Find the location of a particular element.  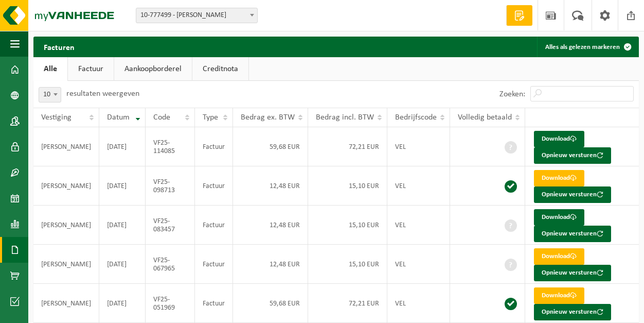

td: VF25-114085 is located at coordinates (170, 147).